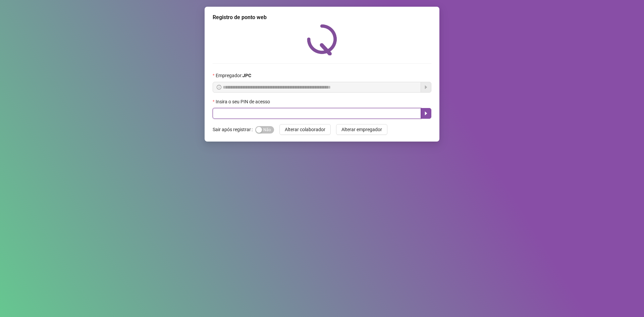  I want to click on span: Alterar colaborador, so click(305, 130).